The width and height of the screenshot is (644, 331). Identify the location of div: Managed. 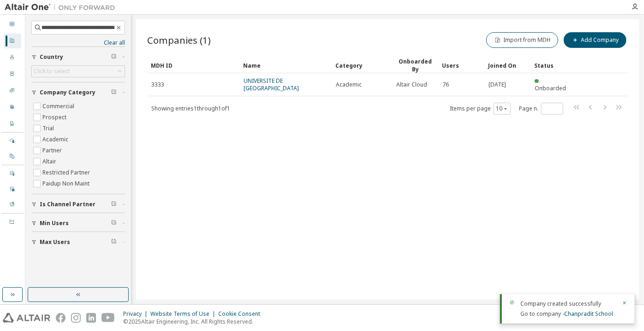
(12, 141).